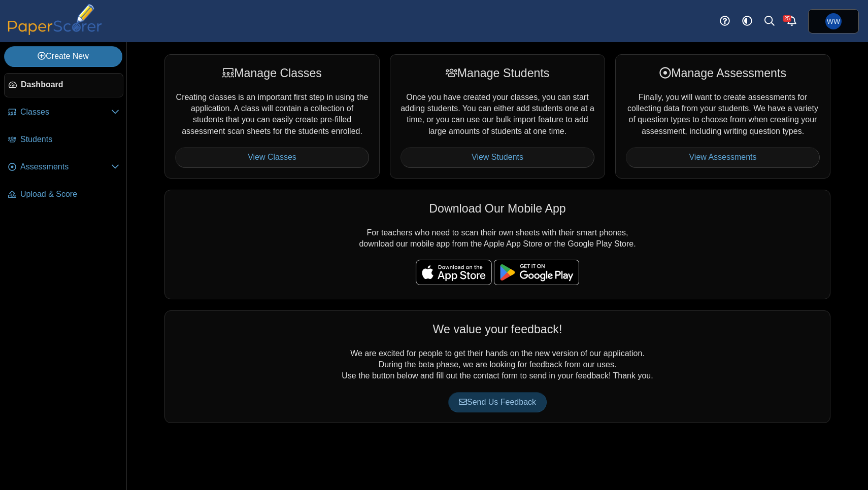  Describe the element at coordinates (55, 19) in the screenshot. I see `img: PaperScorer` at that location.